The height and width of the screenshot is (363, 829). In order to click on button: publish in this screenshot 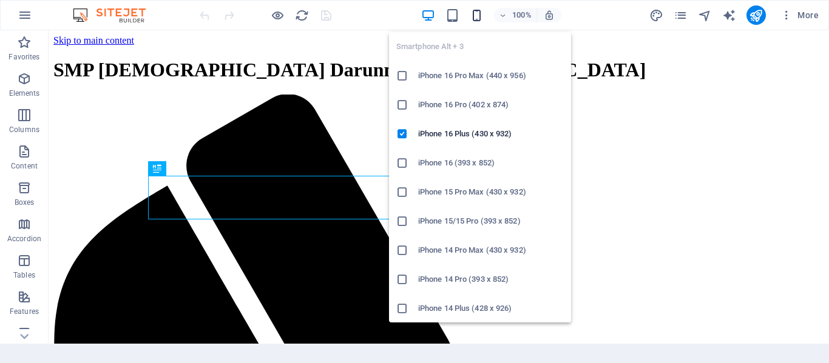, I will do `click(756, 15)`.